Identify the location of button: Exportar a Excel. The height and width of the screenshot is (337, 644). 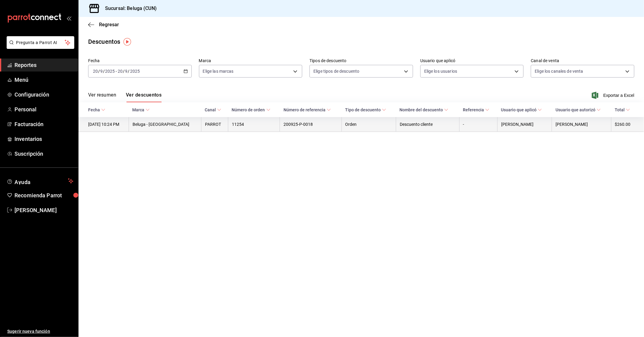
(613, 95).